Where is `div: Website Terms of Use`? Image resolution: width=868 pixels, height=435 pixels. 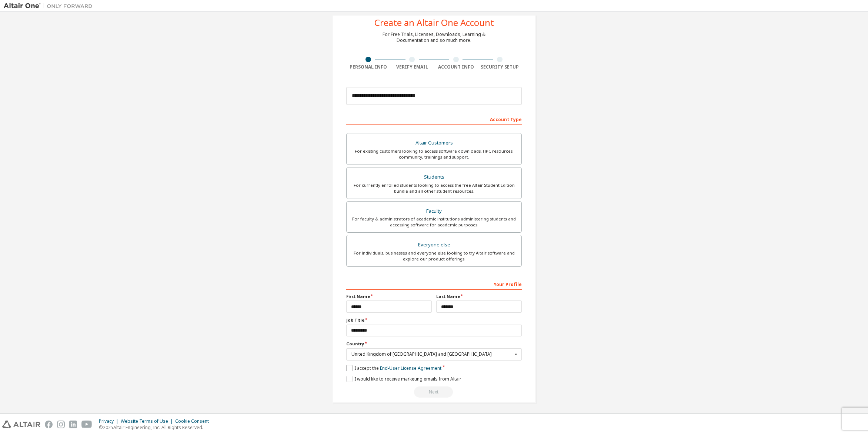 div: Website Terms of Use is located at coordinates (148, 421).